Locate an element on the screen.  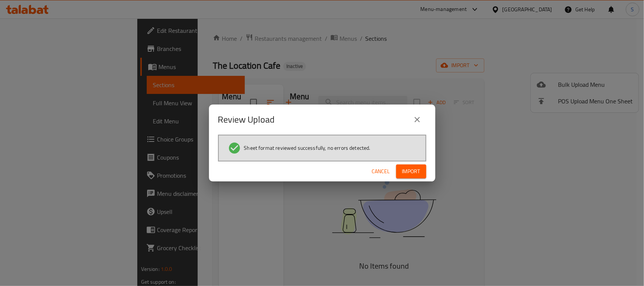
button: close is located at coordinates (417, 120).